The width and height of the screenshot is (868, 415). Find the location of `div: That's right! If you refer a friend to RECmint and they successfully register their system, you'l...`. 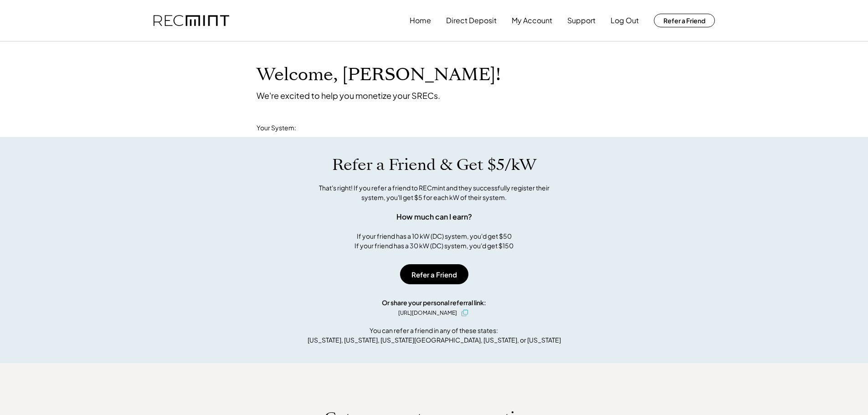

div: That's right! If you refer a friend to RECmint and they successfully register their system, you'l... is located at coordinates (434, 193).